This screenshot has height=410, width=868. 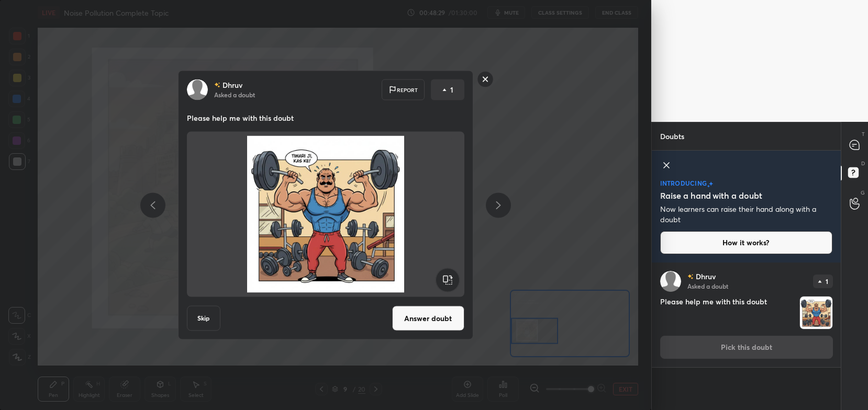 What do you see at coordinates (325, 118) in the screenshot?
I see `p: Please help me with this doubt` at bounding box center [325, 118].